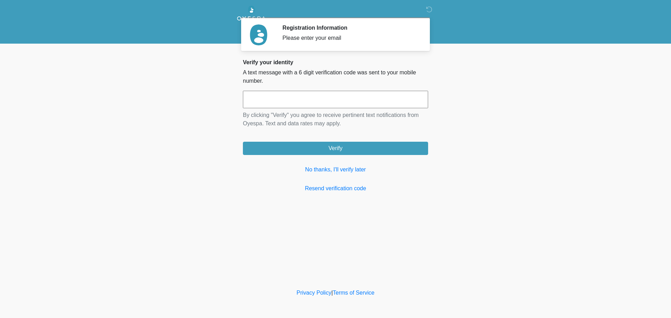  I want to click on p: A text message with a 6 digit verification code was sent to your mobile number., so click(335, 77).